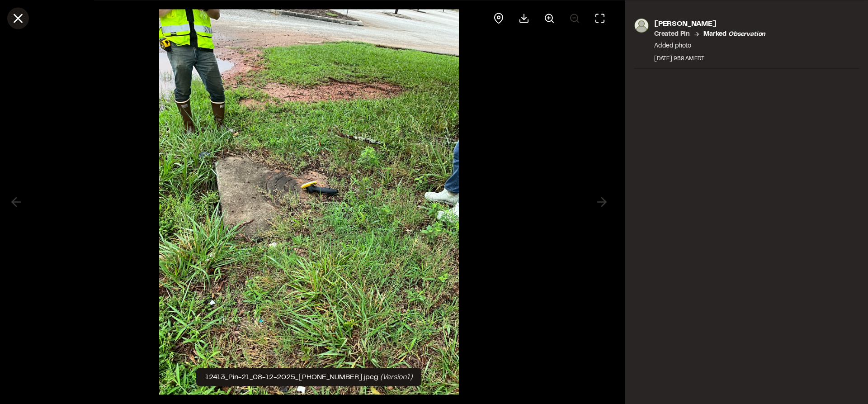 The image size is (868, 404). Describe the element at coordinates (642, 26) in the screenshot. I see `img: photo` at that location.